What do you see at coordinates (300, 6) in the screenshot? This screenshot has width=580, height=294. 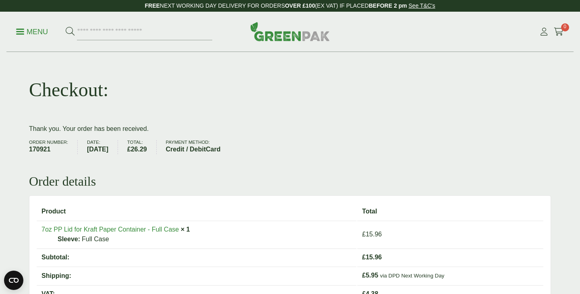 I see `strong: OVER £100` at bounding box center [300, 6].